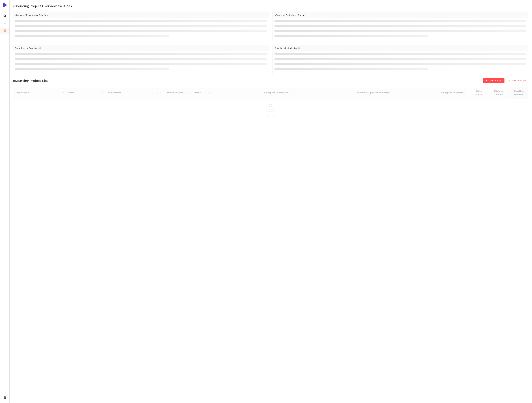 This screenshot has height=403, width=532. I want to click on span: eSourcing Projects by Status, so click(290, 15).